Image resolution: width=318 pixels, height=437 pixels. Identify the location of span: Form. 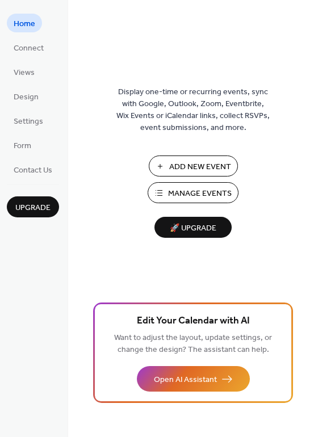
(22, 146).